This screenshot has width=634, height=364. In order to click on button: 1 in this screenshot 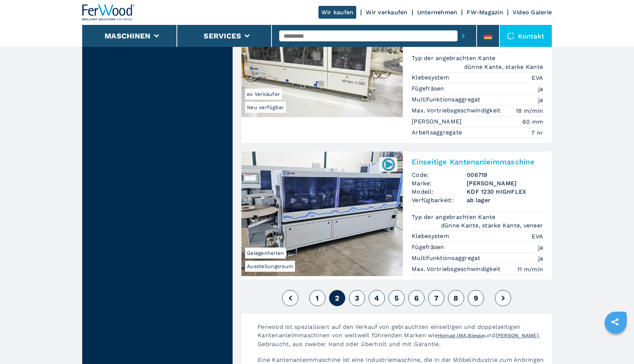, I will do `click(317, 298)`.